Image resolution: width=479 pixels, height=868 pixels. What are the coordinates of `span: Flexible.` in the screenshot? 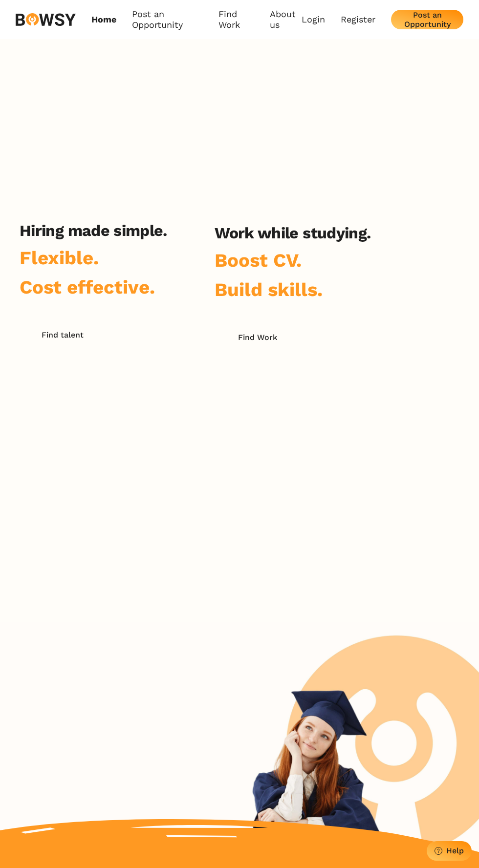 It's located at (59, 258).